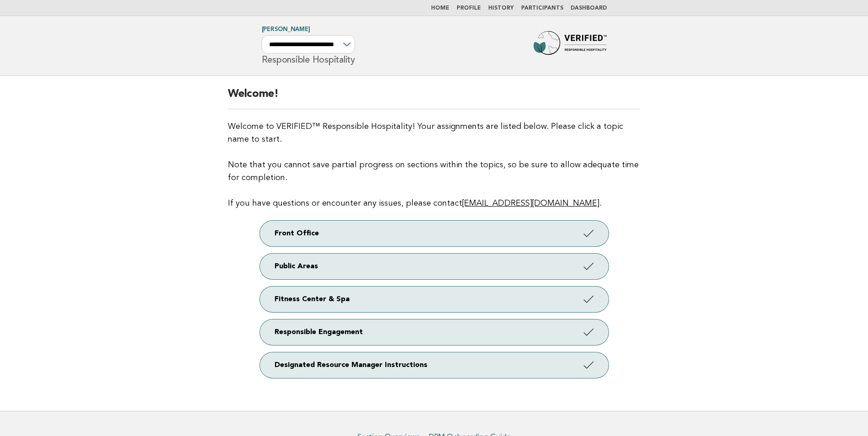  What do you see at coordinates (542, 8) in the screenshot?
I see `a: Participants` at bounding box center [542, 8].